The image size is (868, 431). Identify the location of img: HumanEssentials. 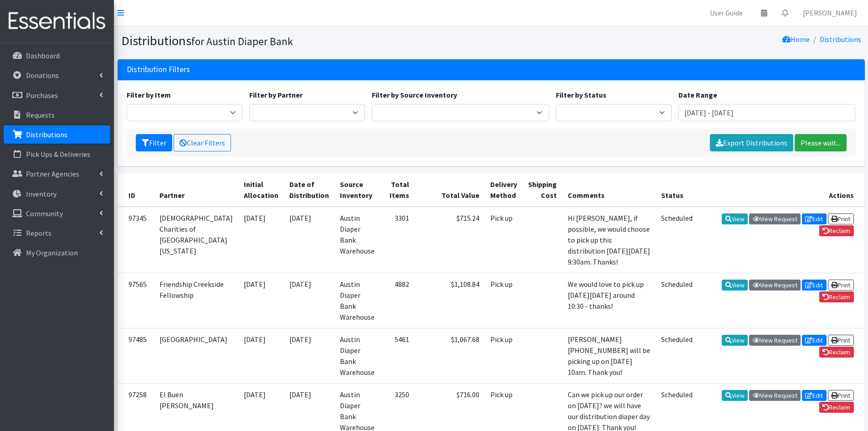
(57, 21).